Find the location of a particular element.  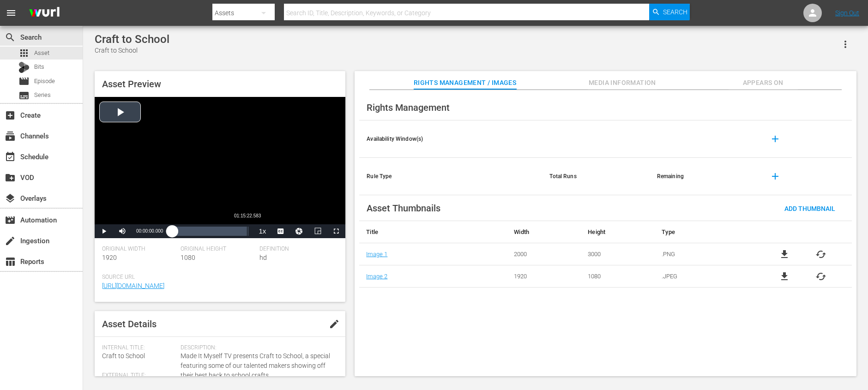

span: Rights Management is located at coordinates (409, 108).